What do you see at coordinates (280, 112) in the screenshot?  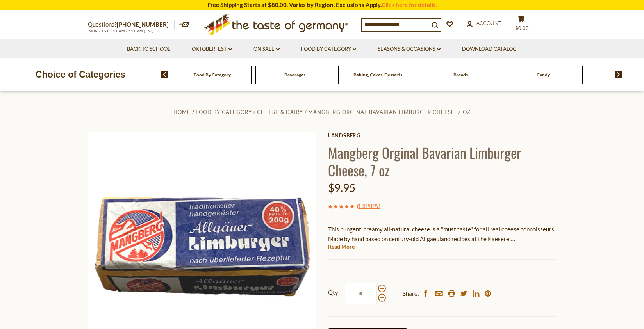 I see `a: Cheese & Dairy` at bounding box center [280, 112].